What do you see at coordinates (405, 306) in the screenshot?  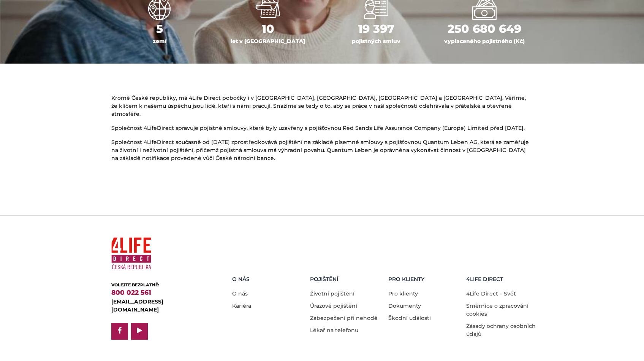 I see `a: Dokumenty` at bounding box center [405, 306].